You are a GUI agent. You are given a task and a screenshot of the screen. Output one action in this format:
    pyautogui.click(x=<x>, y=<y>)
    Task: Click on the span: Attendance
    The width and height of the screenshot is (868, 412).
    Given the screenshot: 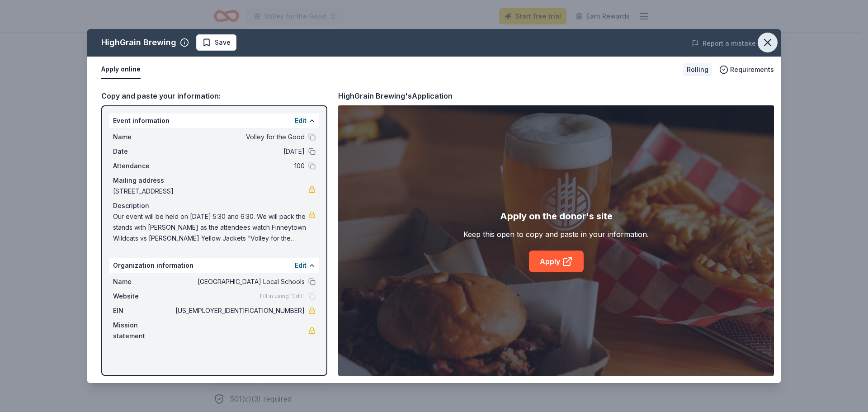 What is the action you would take?
    pyautogui.click(x=143, y=166)
    